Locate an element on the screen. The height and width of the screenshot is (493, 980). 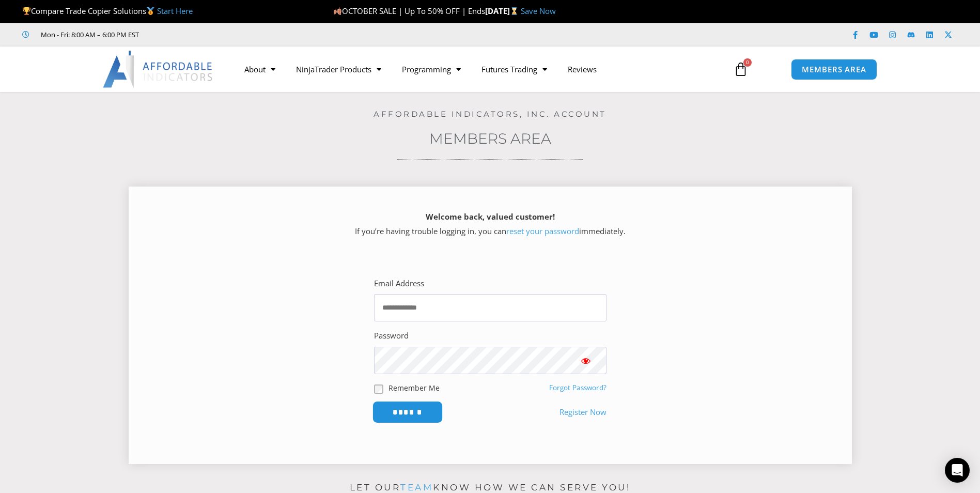
a: MEMBERS AREA is located at coordinates (834, 69).